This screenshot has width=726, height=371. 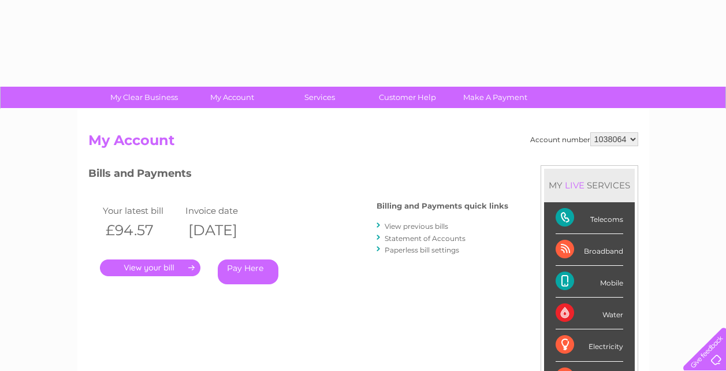 I want to click on td: Invoice date, so click(x=224, y=210).